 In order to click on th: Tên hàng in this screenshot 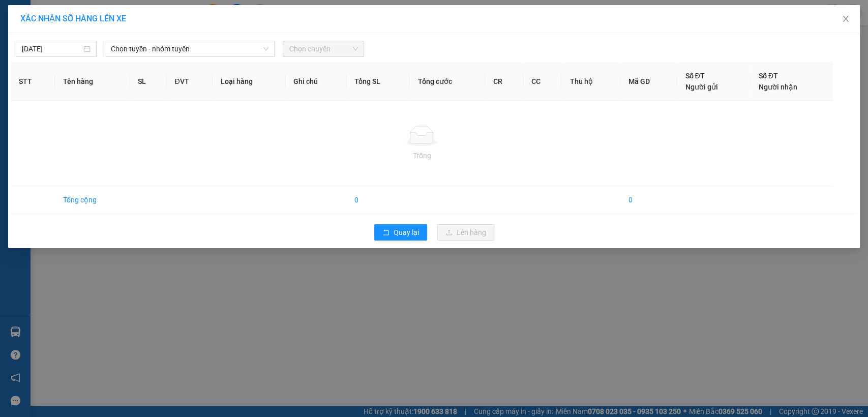, I will do `click(92, 81)`.